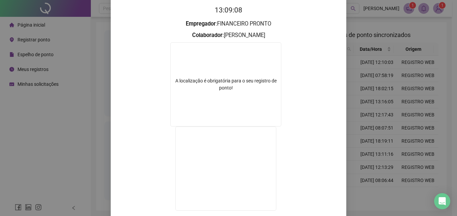  What do you see at coordinates (228, 10) in the screenshot?
I see `time: 13:09:08` at bounding box center [228, 10].